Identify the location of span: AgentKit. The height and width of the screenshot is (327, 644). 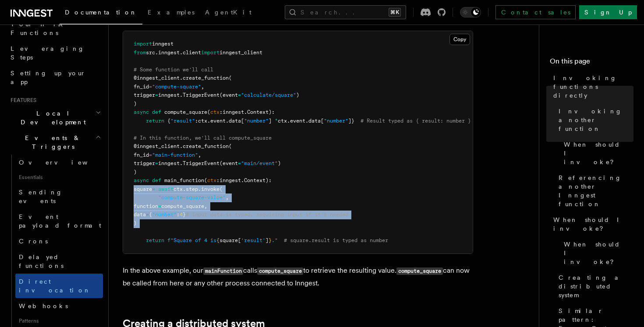
(228, 12).